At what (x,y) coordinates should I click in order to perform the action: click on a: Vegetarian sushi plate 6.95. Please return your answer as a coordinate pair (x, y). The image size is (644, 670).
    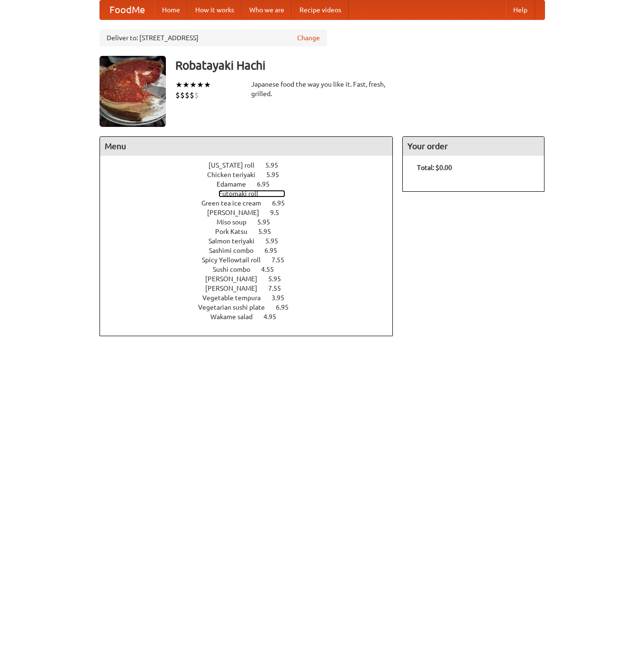
    Looking at the image, I should click on (252, 307).